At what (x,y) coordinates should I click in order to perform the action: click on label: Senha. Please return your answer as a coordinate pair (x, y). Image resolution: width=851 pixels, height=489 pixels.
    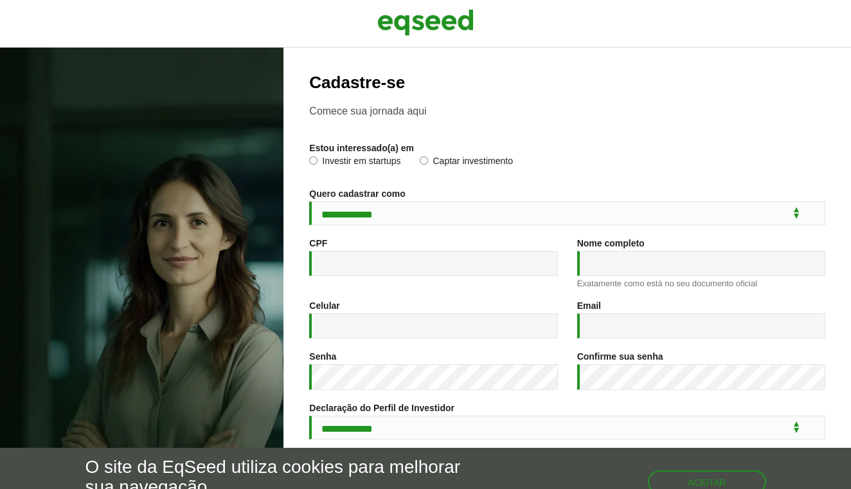
    Looking at the image, I should click on (323, 356).